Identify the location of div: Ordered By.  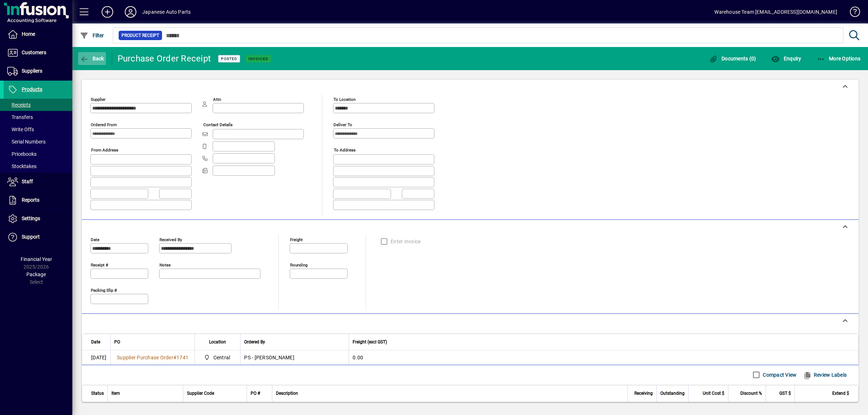
(295, 342).